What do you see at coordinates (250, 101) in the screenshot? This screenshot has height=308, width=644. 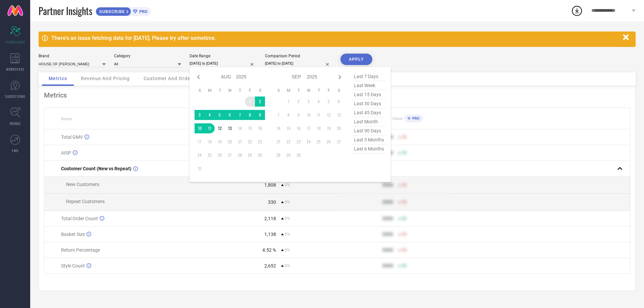 I see `td: Fri Aug 01 2025` at bounding box center [250, 101].